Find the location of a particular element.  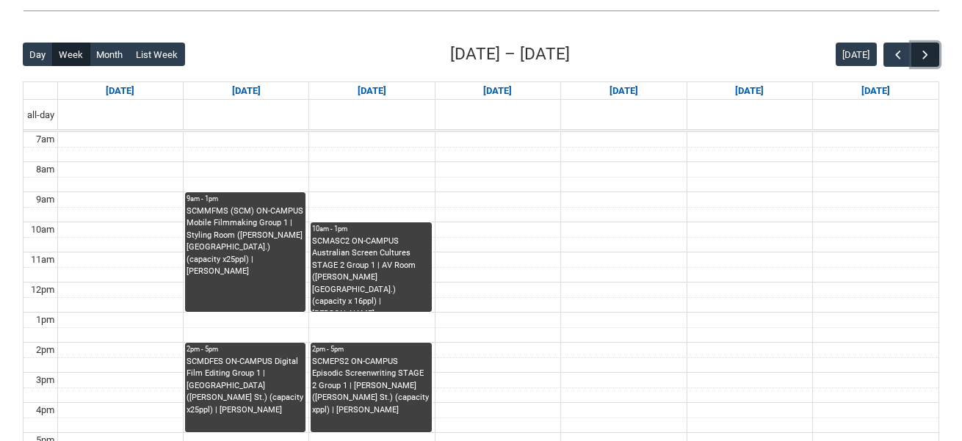

a: Go to September 19, 2025 is located at coordinates (749, 91).